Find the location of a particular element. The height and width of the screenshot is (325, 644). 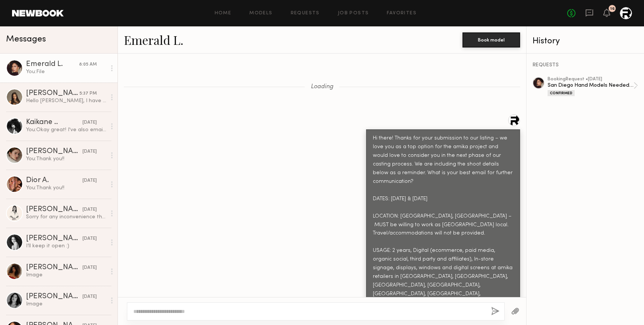

div: Sorry for any inconvenience this may cause is located at coordinates (66, 217).